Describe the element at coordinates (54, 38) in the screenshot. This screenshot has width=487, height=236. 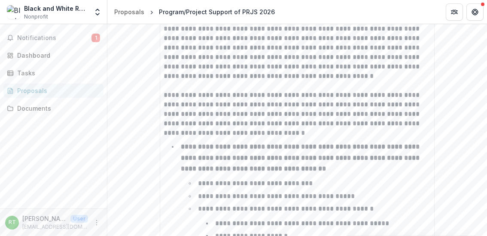
I see `span: Notifications` at that location.